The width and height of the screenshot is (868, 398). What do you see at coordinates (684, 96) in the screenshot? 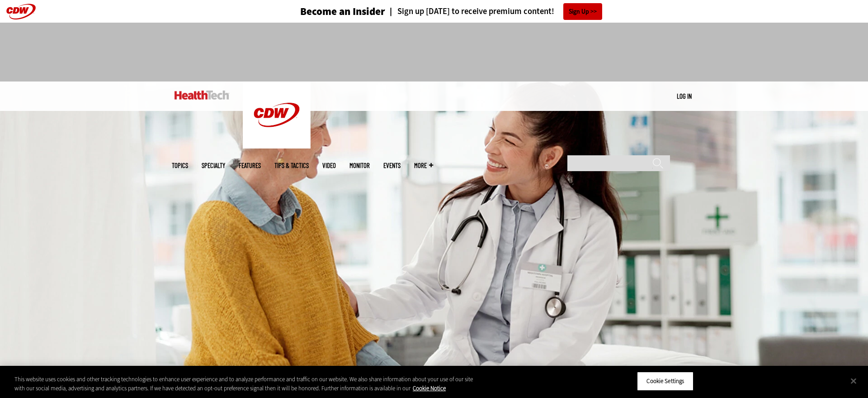
I see `a: Log in` at bounding box center [684, 96].